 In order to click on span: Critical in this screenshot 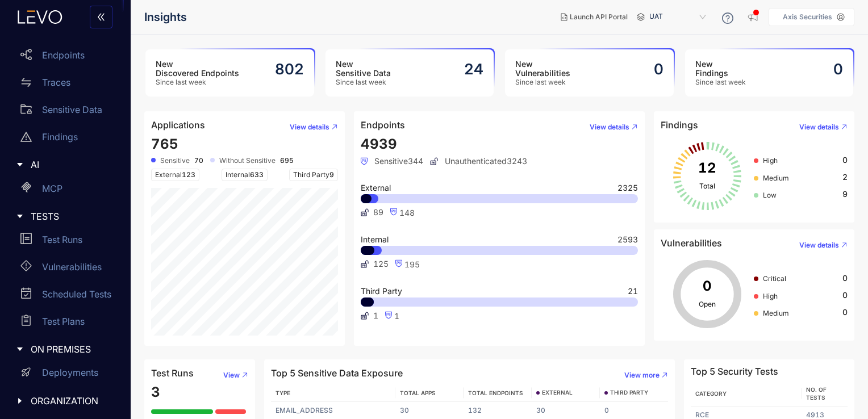, I will do `click(774, 278)`.